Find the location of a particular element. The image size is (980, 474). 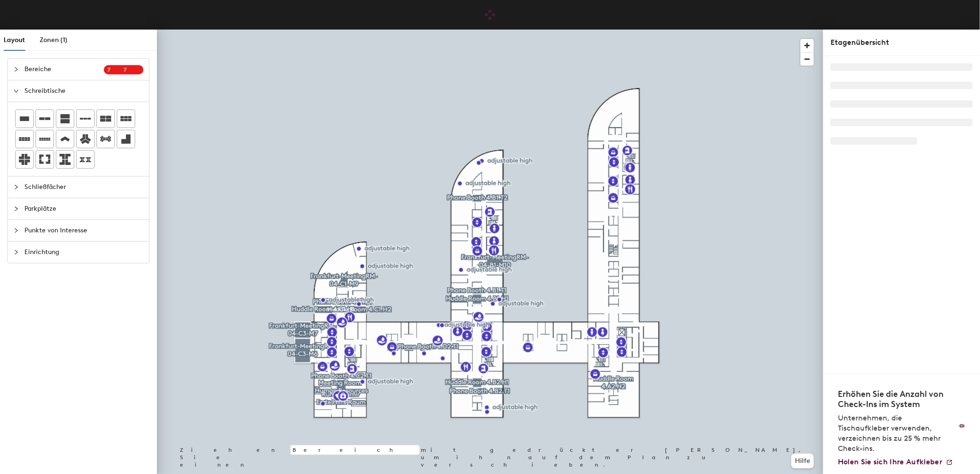

span: Schließfächer is located at coordinates (84, 187).